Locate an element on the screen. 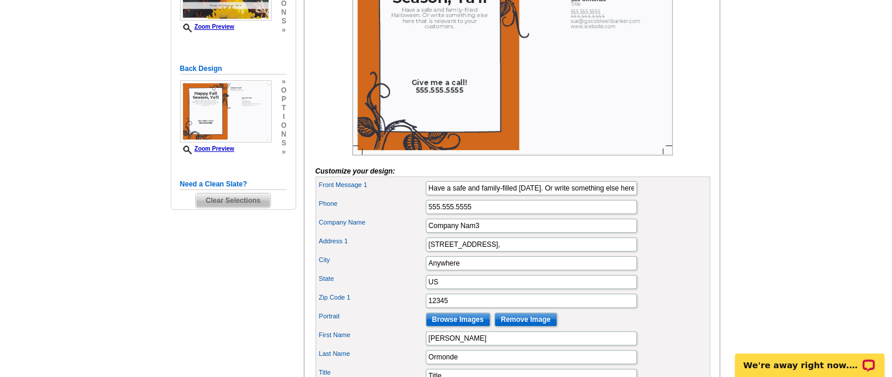 The height and width of the screenshot is (377, 892). label: First Name is located at coordinates (372, 335).